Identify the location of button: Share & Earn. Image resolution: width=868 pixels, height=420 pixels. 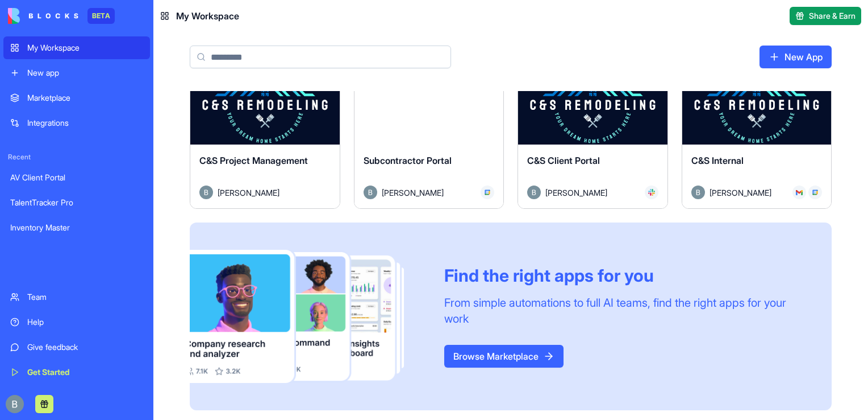
(826, 16).